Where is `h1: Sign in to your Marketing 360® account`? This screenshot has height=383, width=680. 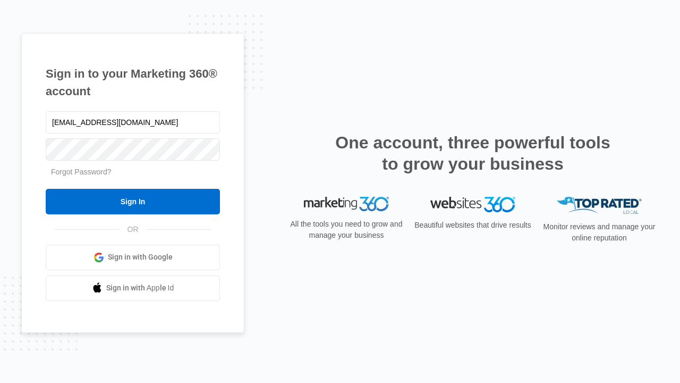
h1: Sign in to your Marketing 360® account is located at coordinates (133, 82).